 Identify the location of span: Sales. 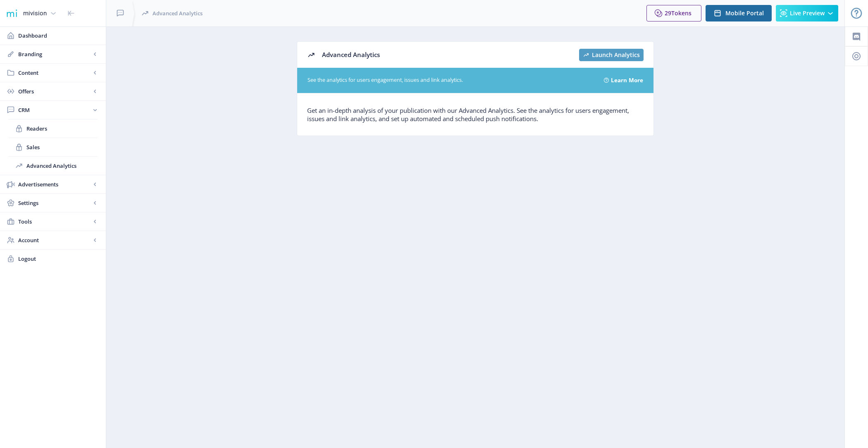
(62, 147).